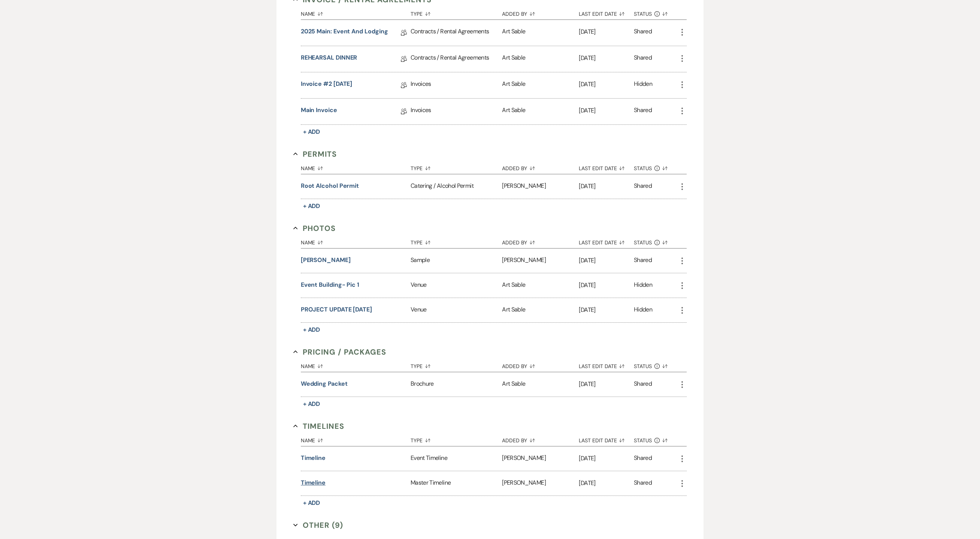  What do you see at coordinates (318, 526) in the screenshot?
I see `button: Other (9)` at bounding box center [318, 526].